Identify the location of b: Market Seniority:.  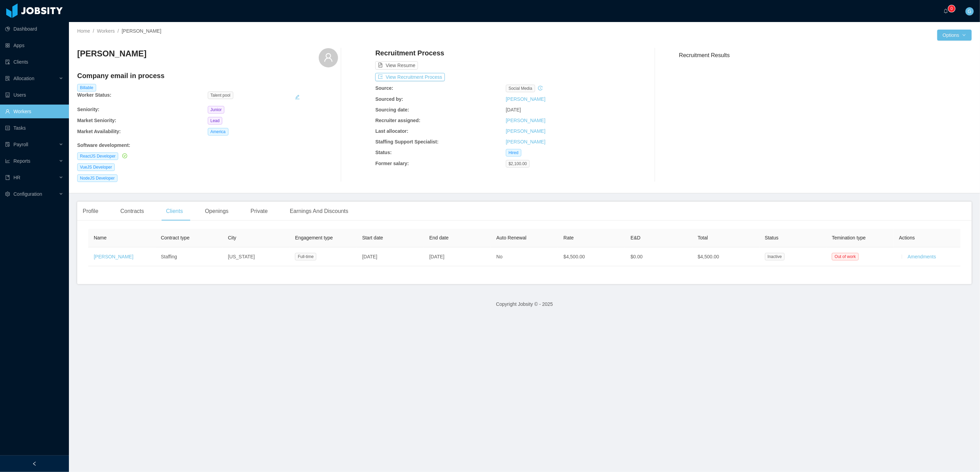
(97, 120).